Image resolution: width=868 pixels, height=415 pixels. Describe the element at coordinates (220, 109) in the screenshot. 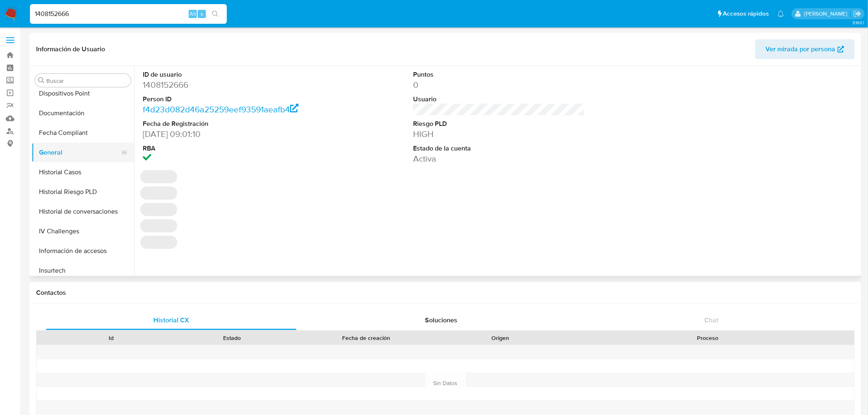

I see `a: f4d23d082d46a25259eef93591aeafb4` at that location.